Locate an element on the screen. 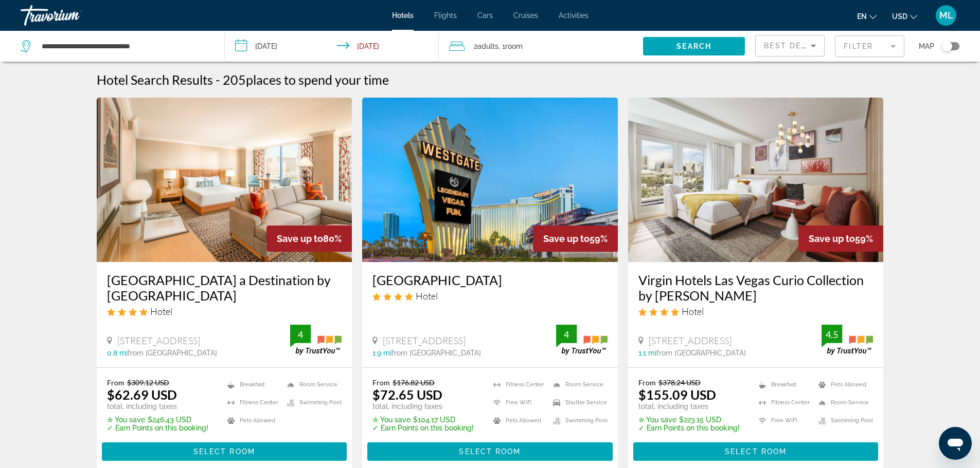  span: Map is located at coordinates (926, 46).